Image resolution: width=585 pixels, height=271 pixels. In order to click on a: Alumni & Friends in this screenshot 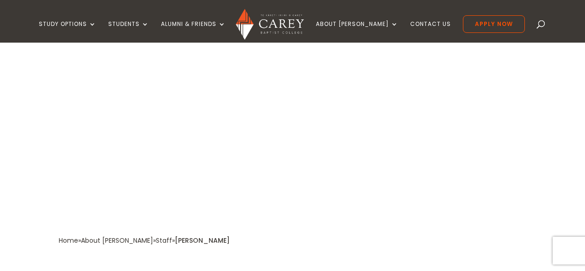, I will do `click(193, 31)`.